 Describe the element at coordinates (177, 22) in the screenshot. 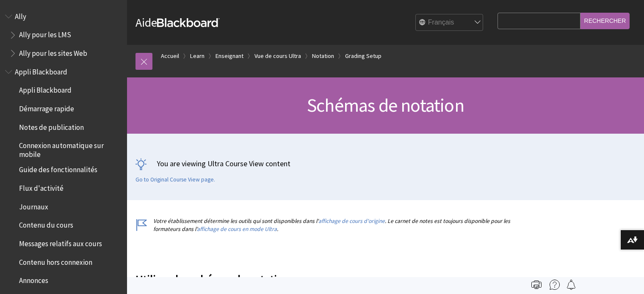

I see `a: AideBlackboard` at that location.